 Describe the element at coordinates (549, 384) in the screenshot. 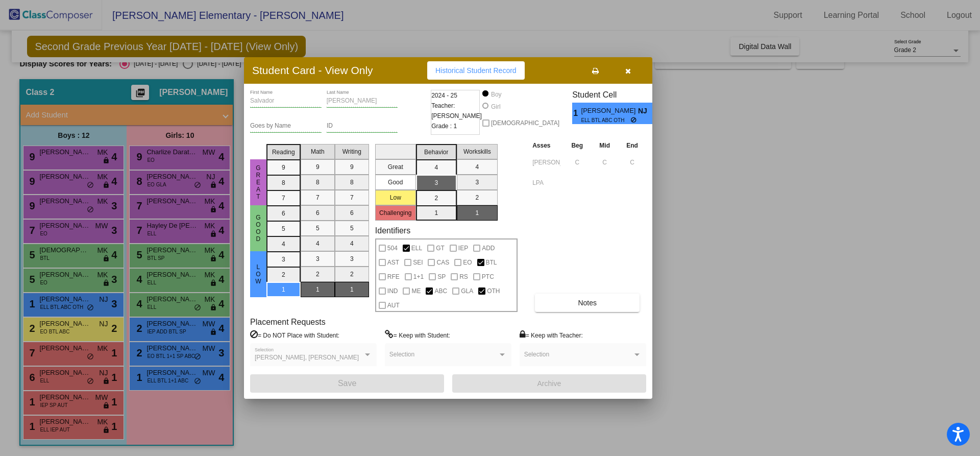

I see `button: Archive` at that location.